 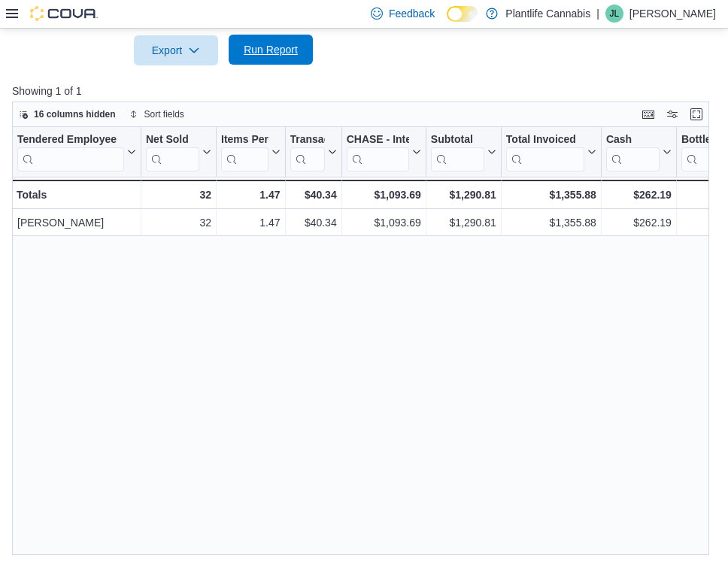 What do you see at coordinates (673, 114) in the screenshot?
I see `button: Display options` at bounding box center [673, 114].